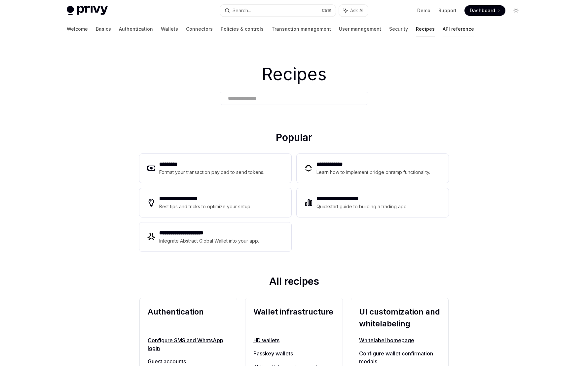  I want to click on h2: Wallet infrastructure, so click(294, 318).